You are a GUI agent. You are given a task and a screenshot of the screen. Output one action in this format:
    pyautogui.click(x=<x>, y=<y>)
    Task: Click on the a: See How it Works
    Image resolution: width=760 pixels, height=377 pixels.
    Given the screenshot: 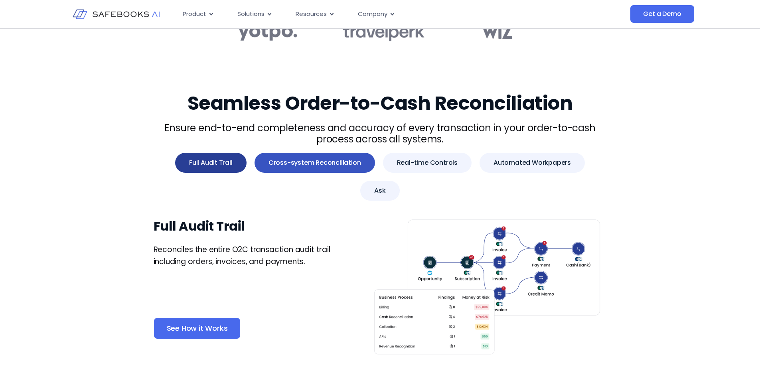 What is the action you would take?
    pyautogui.click(x=197, y=328)
    